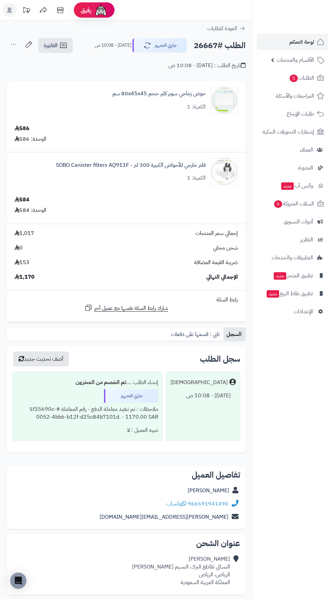  What do you see at coordinates (24, 277) in the screenshot?
I see `span: 1,170` at bounding box center [24, 277].